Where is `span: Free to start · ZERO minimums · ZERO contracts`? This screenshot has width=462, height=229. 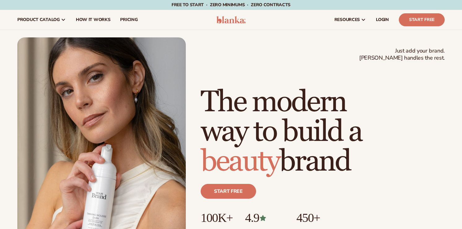 span: Free to start · ZERO minimums · ZERO contracts is located at coordinates (231, 5).